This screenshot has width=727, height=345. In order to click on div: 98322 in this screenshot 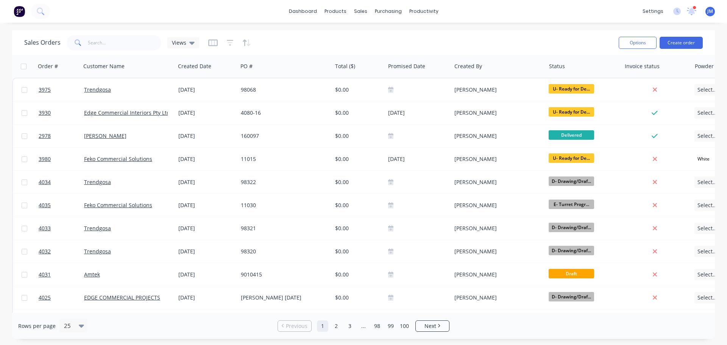, I will do `click(283, 182)`.